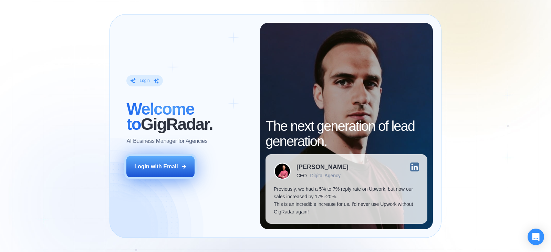 The image size is (551, 252). What do you see at coordinates (301, 176) in the screenshot?
I see `div: CEO` at bounding box center [301, 176].